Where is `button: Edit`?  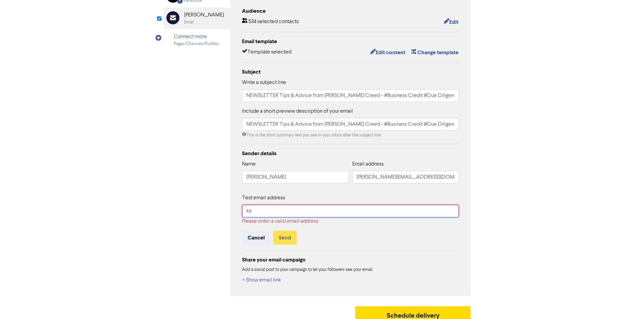
button: Edit is located at coordinates (451, 22).